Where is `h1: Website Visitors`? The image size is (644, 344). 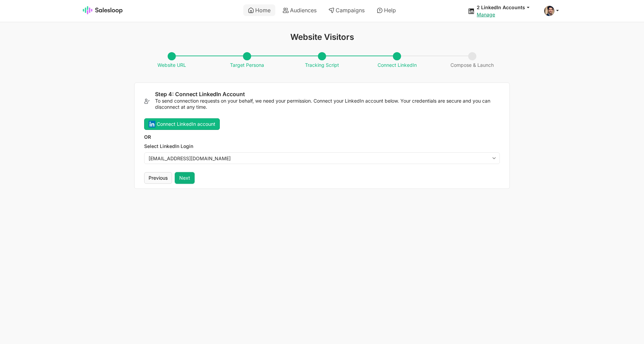
h1: Website Visitors is located at coordinates (322, 37).